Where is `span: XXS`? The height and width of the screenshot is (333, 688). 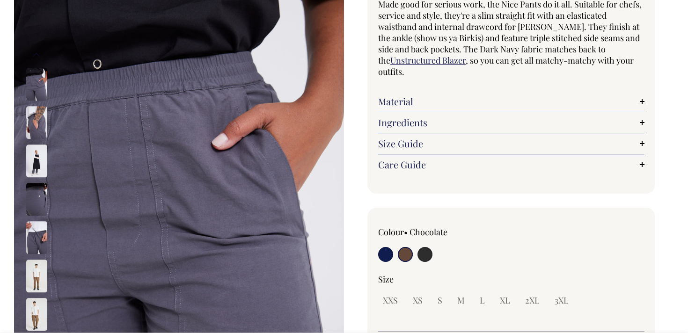
span: XXS is located at coordinates (390, 301).